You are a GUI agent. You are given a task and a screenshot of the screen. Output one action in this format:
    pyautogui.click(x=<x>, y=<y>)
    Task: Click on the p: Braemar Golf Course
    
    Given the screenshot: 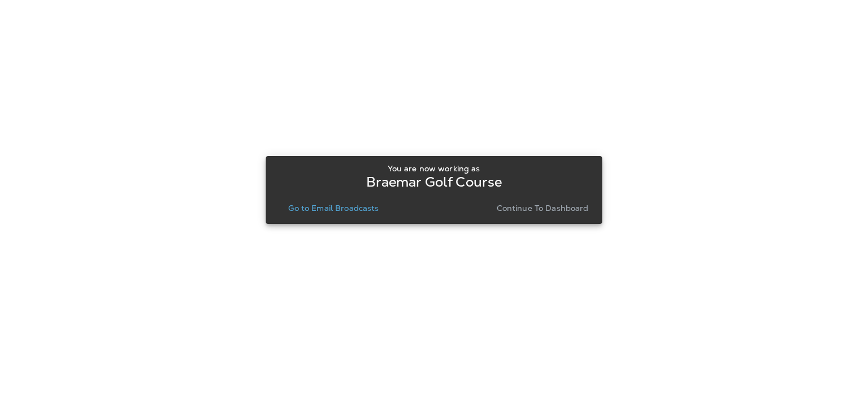 What is the action you would take?
    pyautogui.click(x=434, y=182)
    